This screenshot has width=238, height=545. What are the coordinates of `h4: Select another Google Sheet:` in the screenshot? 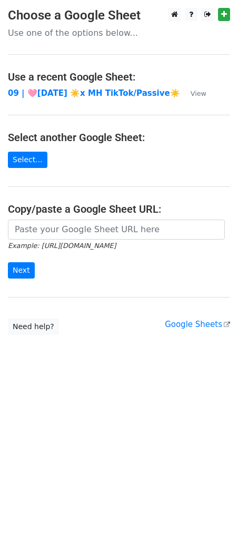 It's located at (119, 137).